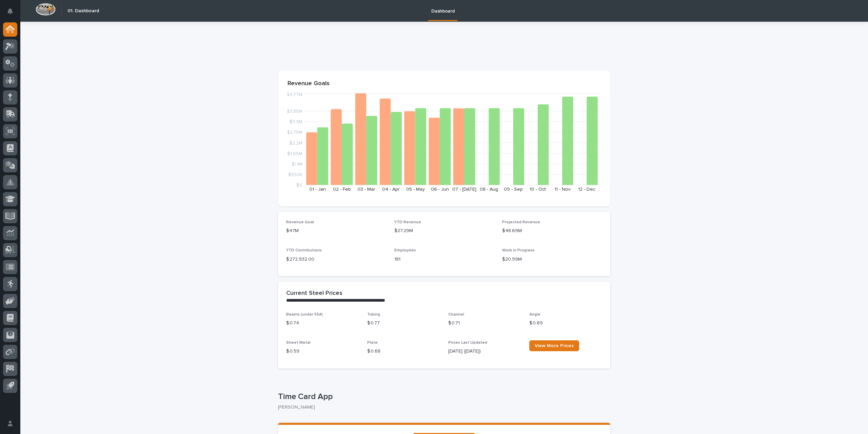 Image resolution: width=868 pixels, height=434 pixels. I want to click on p: $ 0.74, so click(322, 323).